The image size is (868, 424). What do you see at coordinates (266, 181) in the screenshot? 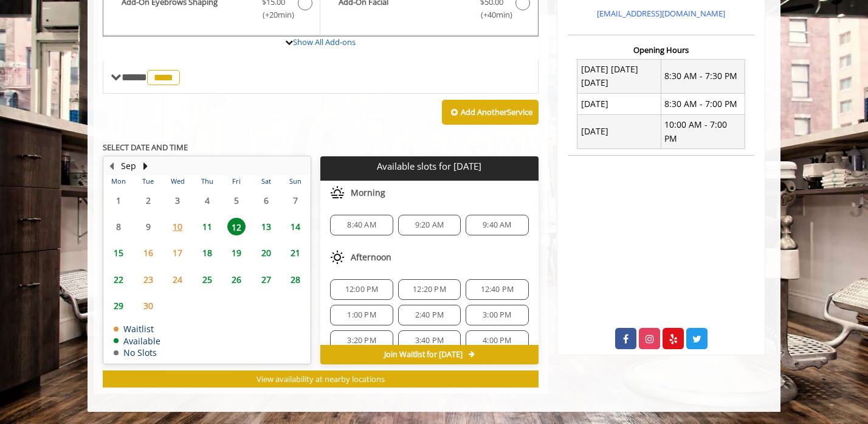
I see `th: Sat` at bounding box center [266, 181].